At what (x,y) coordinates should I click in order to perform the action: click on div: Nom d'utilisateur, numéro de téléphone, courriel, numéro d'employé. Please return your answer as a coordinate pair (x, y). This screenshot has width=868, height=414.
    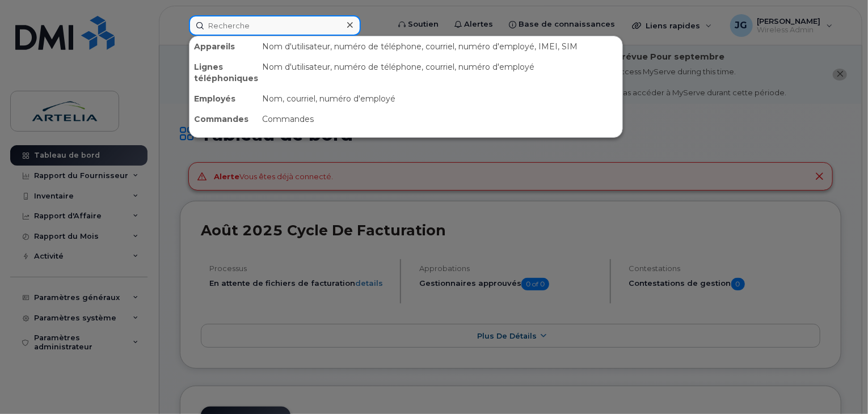
    Looking at the image, I should click on (440, 72).